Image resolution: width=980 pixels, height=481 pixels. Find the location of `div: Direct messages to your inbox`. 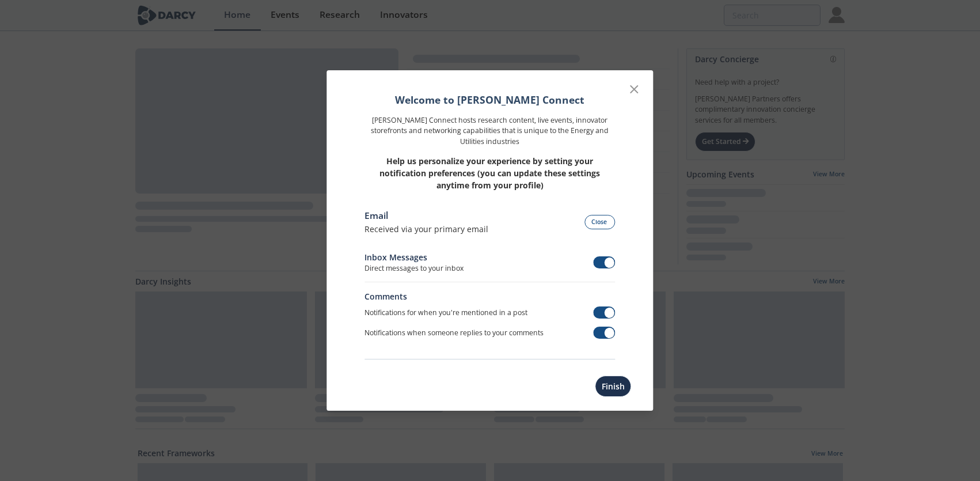

div: Direct messages to your inbox is located at coordinates (414, 268).